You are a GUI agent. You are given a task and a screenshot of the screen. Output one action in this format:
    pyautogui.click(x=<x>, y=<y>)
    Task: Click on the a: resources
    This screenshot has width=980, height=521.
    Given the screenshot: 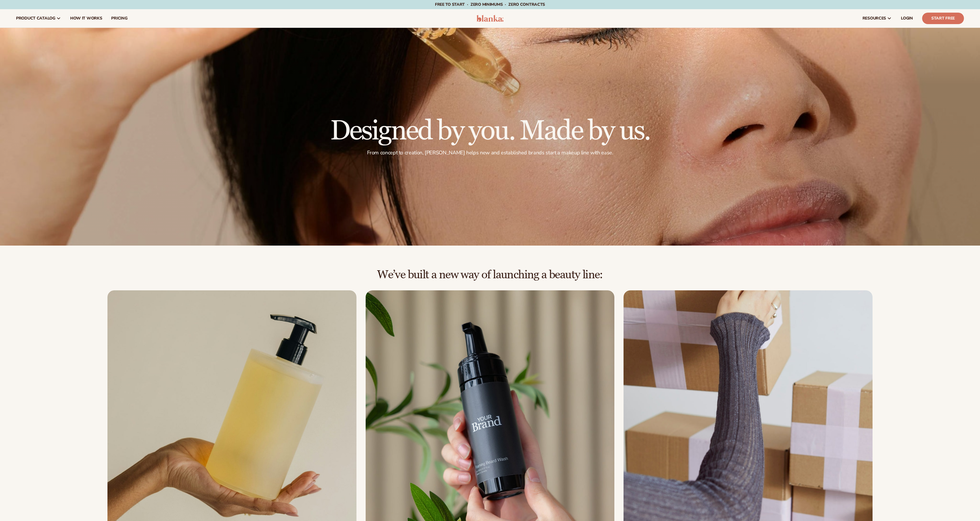 What is the action you would take?
    pyautogui.click(x=877, y=18)
    